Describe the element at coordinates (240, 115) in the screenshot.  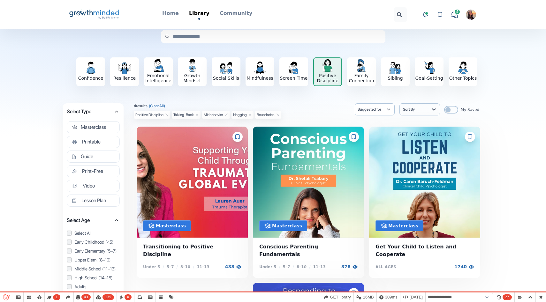
I see `div: Nagging` at that location.